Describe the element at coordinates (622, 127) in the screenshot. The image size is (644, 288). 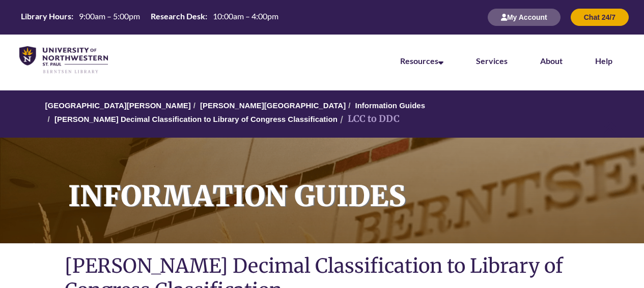
I see `a: Back to Top` at that location.